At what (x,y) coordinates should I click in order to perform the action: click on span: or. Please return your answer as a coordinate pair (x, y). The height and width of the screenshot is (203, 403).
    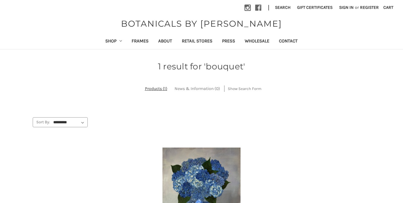
    Looking at the image, I should click on (357, 7).